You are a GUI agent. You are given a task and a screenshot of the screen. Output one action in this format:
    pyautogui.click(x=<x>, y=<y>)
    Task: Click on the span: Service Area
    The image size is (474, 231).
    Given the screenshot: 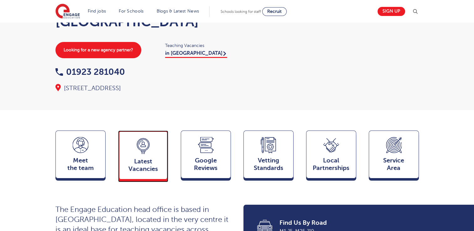 What is the action you would take?
    pyautogui.click(x=394, y=165)
    